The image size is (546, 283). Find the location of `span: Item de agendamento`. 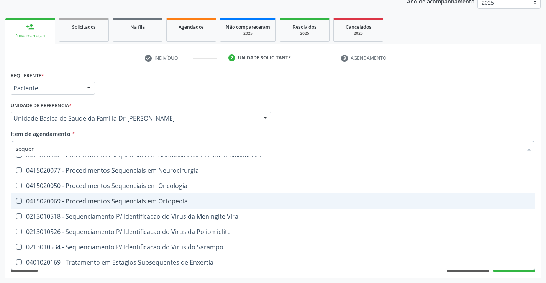

span: Item de agendamento is located at coordinates (41, 134).